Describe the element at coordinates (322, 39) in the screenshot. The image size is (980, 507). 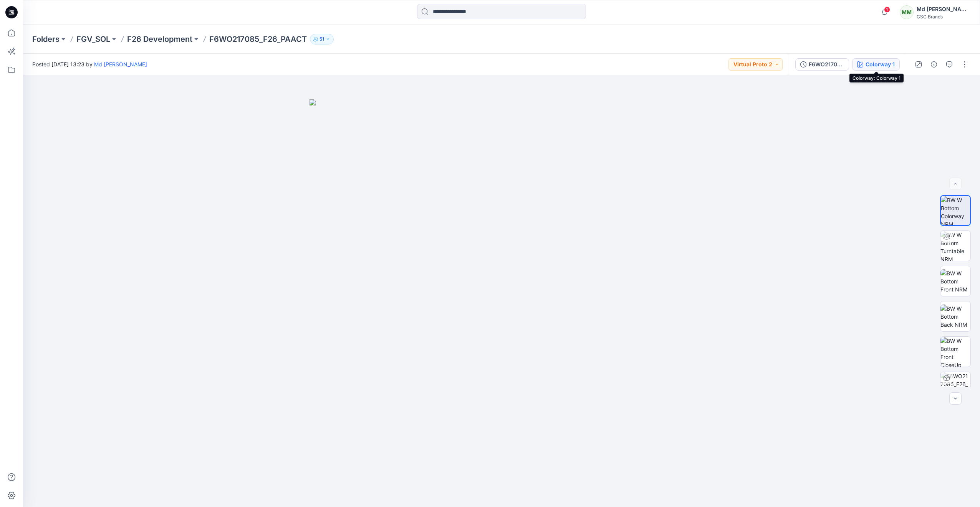
I see `p: 51` at that location.